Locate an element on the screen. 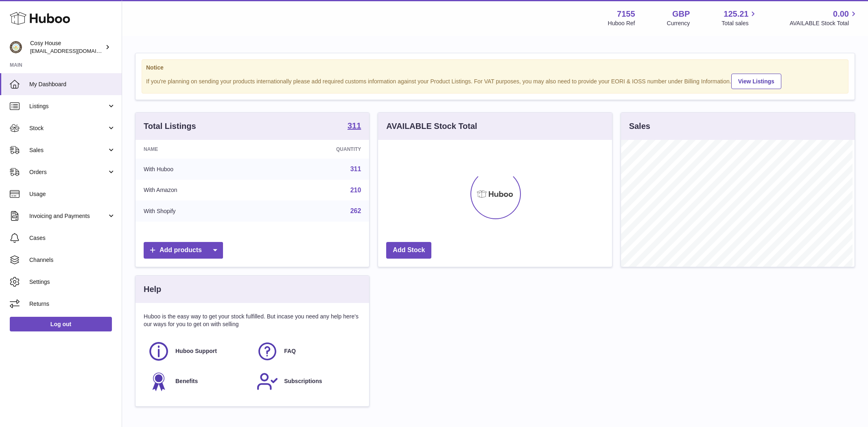 The image size is (868, 427). strong: GBP is located at coordinates (681, 14).